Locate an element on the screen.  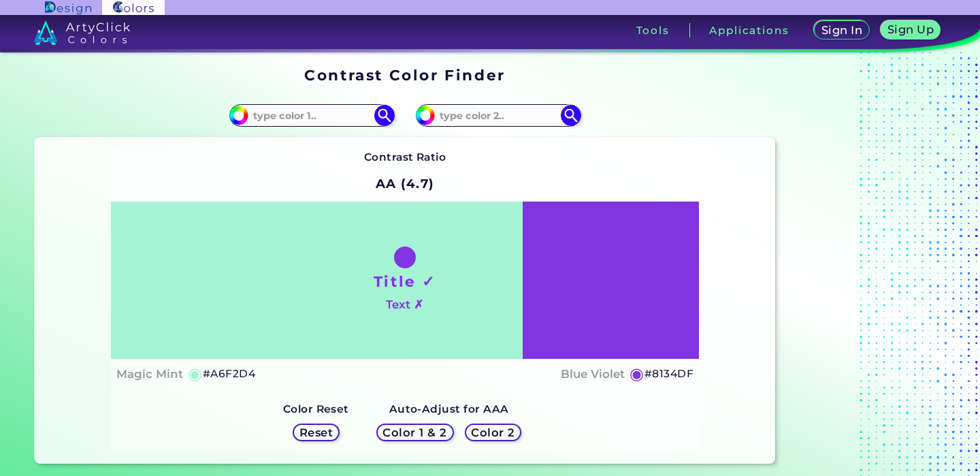
h3: Tools is located at coordinates (652, 30).